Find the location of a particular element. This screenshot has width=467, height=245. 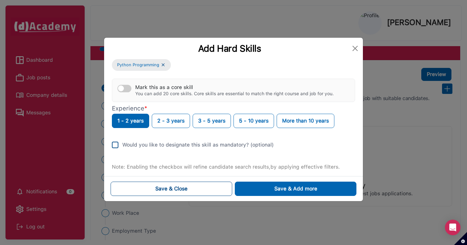

label: Note: is located at coordinates (118, 167).